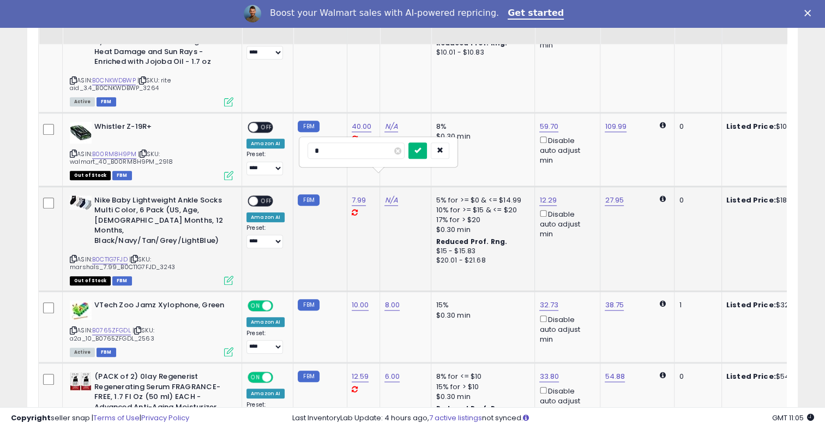  Describe the element at coordinates (553, 418) in the screenshot. I see `div: Last InventoryLab Update: 4 hours ago, not synced.` at that location.